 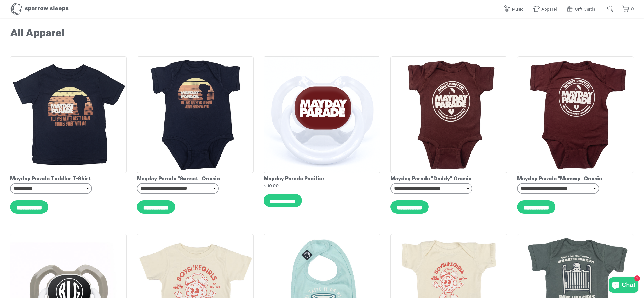 What do you see at coordinates (322, 115) in the screenshot?
I see `img: MaydayParadePacifierMockup_grande.png` at bounding box center [322, 115].